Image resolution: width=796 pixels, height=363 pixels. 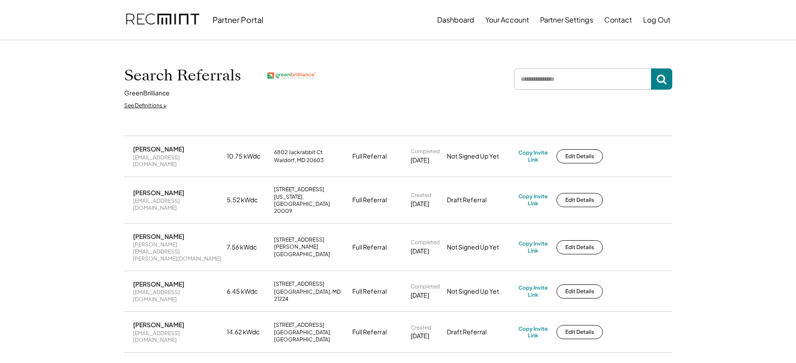 I want to click on img: greenbrilliance.png, so click(x=292, y=76).